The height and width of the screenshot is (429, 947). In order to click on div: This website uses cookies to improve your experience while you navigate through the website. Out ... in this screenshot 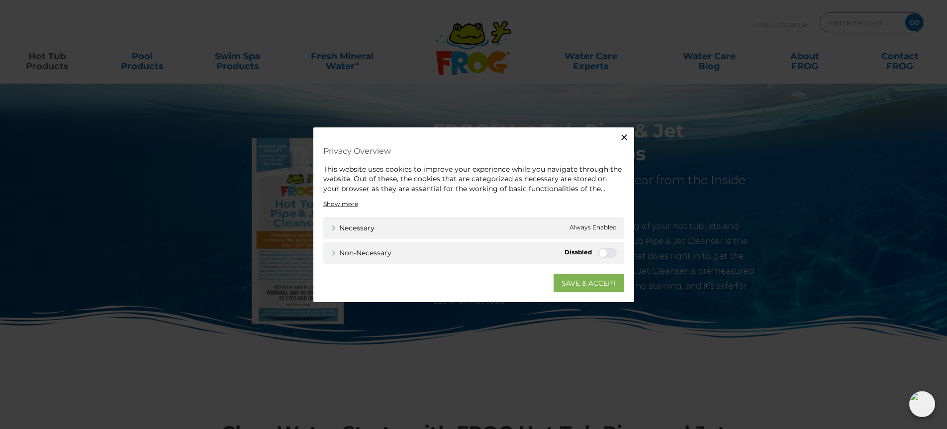, I will do `click(474, 179)`.